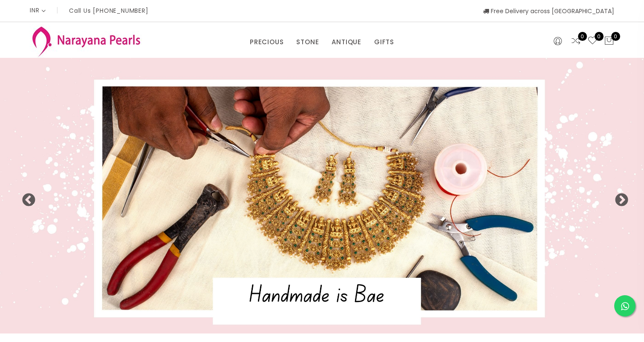 The image size is (644, 342). I want to click on button: Previous, so click(25, 197).